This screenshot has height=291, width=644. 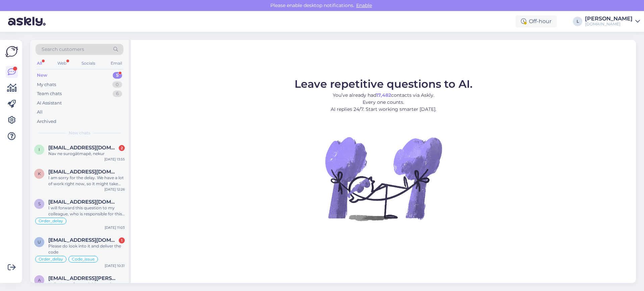 What do you see at coordinates (88, 63) in the screenshot?
I see `div: Socials` at bounding box center [88, 63].